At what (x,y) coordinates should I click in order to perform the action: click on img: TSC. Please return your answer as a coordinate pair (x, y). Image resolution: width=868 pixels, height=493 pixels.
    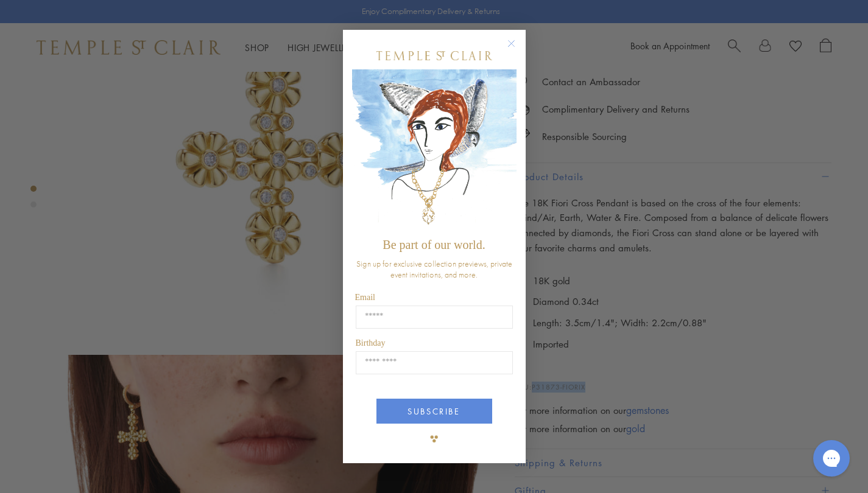
    Looking at the image, I should click on (434, 439).